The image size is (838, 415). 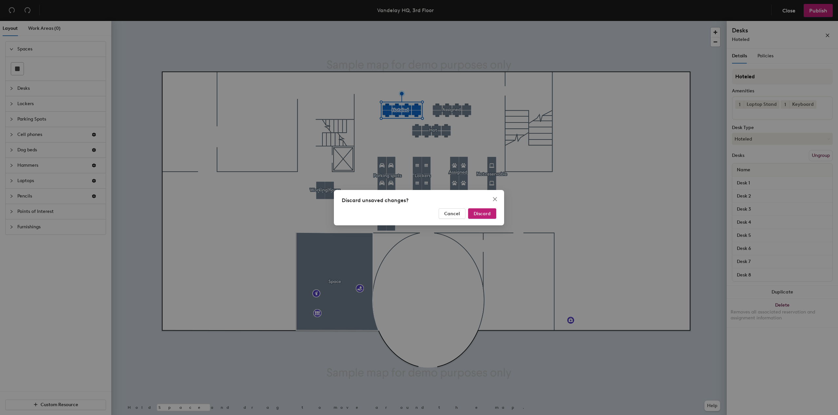 I want to click on button: Cancel, so click(x=452, y=213).